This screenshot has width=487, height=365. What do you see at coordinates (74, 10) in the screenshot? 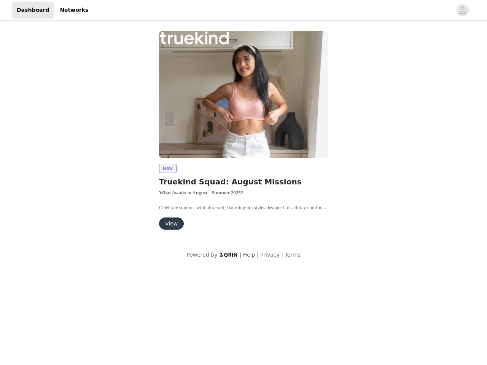
I see `a: Networks` at bounding box center [74, 10].